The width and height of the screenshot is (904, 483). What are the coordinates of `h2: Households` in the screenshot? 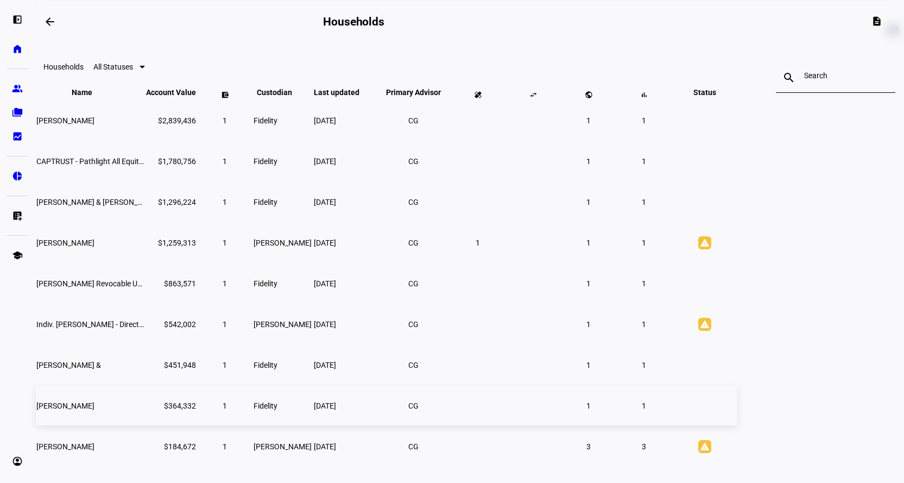 It's located at (354, 22).